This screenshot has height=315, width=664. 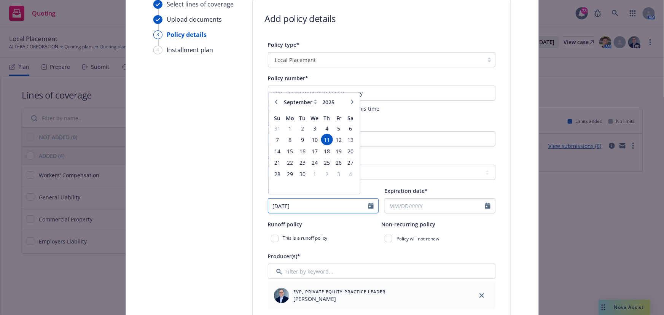 I want to click on span: 9, so click(x=302, y=140).